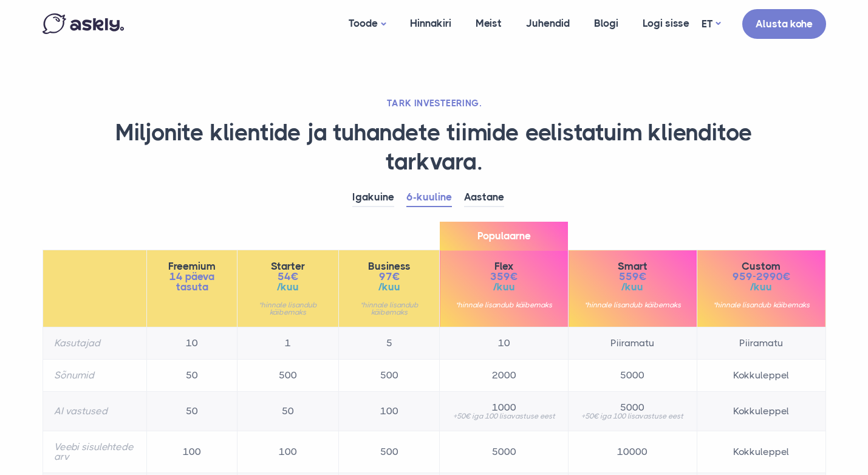 The width and height of the screenshot is (868, 475). What do you see at coordinates (504, 376) in the screenshot?
I see `td: 2000` at bounding box center [504, 376].